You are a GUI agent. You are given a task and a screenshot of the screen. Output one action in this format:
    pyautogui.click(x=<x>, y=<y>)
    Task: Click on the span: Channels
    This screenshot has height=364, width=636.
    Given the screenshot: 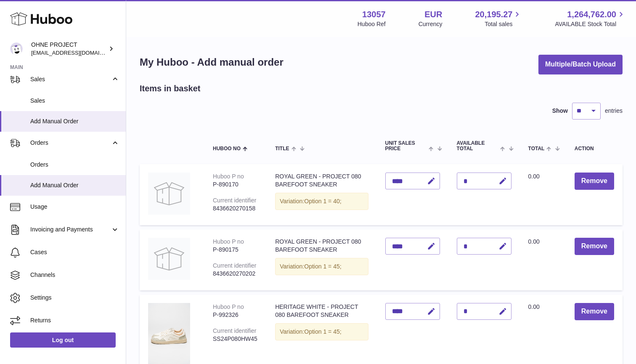 What is the action you would take?
    pyautogui.click(x=75, y=275)
    